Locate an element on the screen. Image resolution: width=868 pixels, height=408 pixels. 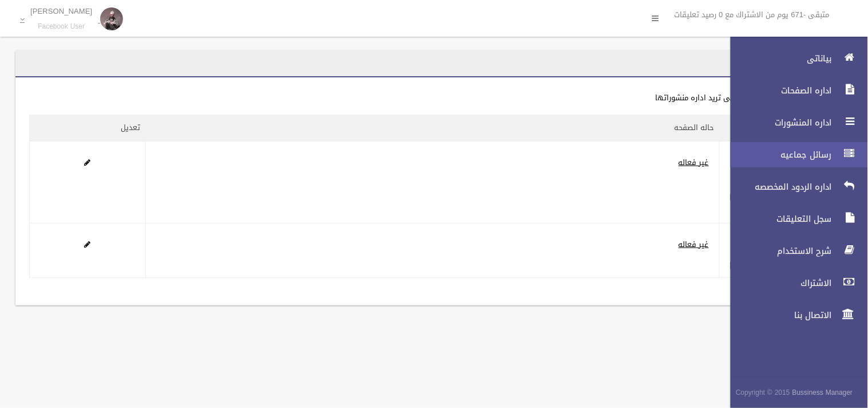
a: اداره الردود المخصصه is located at coordinates (794, 187).